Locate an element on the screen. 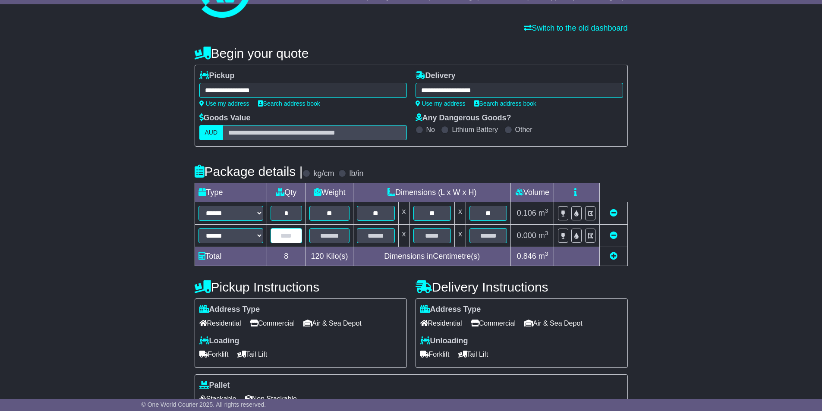  a: Add new item is located at coordinates (614, 256).